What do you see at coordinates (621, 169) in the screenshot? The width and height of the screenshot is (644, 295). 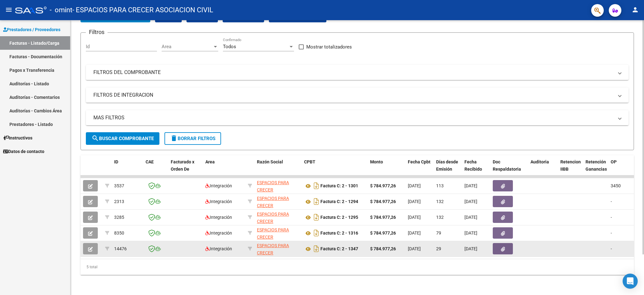 I see `datatable-header-cell: OP` at bounding box center [621, 169].